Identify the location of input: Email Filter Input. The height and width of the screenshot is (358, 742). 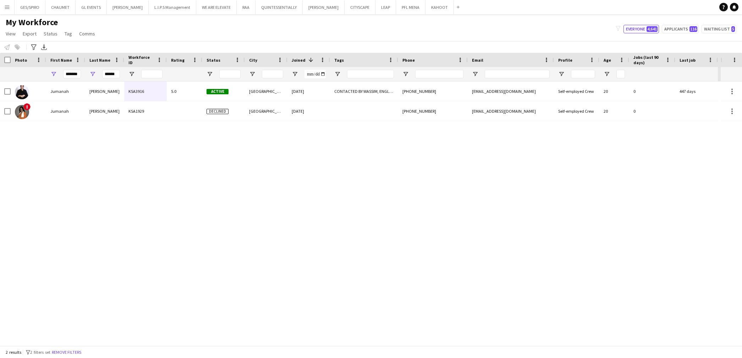
(517, 74).